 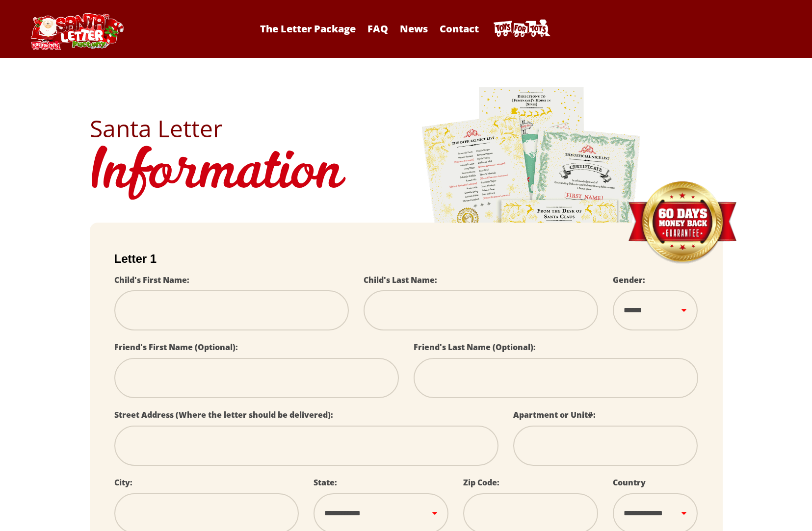 I want to click on label: Country, so click(x=629, y=483).